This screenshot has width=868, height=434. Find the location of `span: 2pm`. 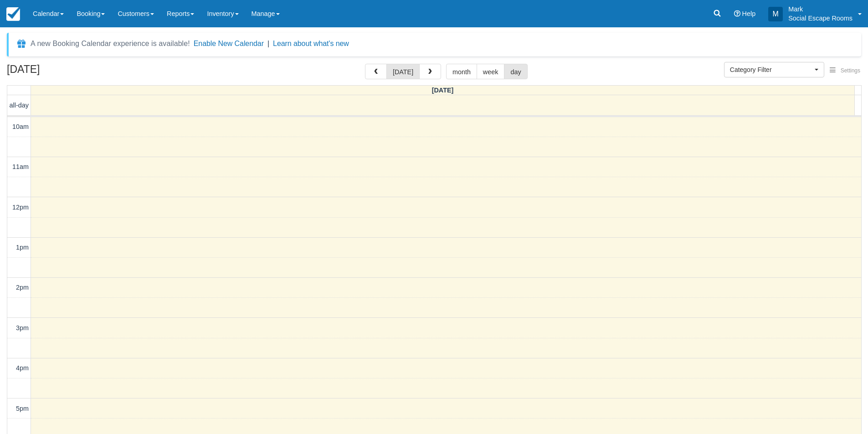

span: 2pm is located at coordinates (23, 287).